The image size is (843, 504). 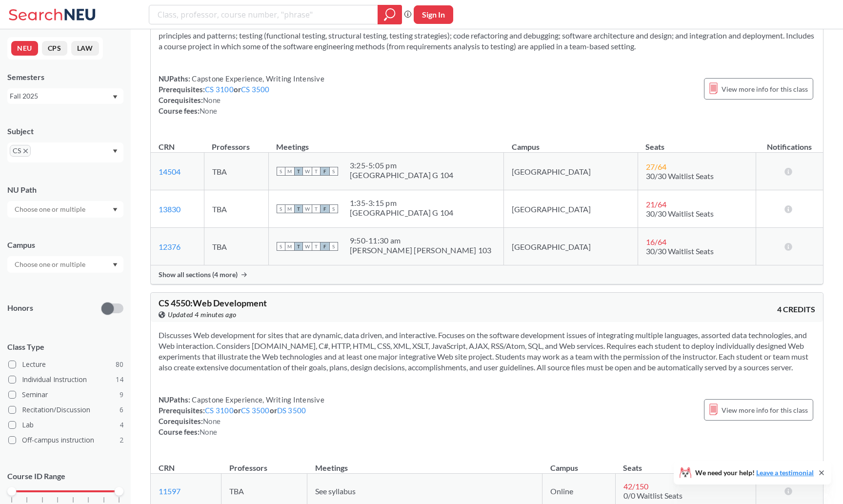 I want to click on button: CPS, so click(x=55, y=48).